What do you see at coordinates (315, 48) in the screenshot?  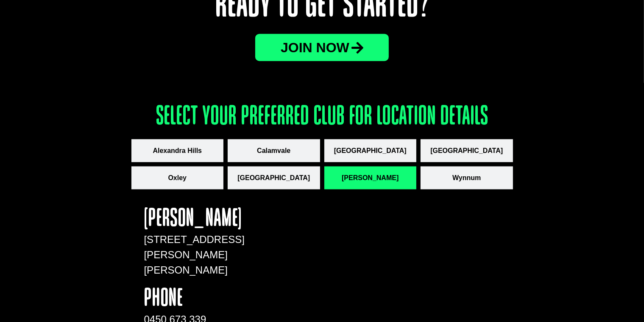 I see `span: JOin now` at bounding box center [315, 48].